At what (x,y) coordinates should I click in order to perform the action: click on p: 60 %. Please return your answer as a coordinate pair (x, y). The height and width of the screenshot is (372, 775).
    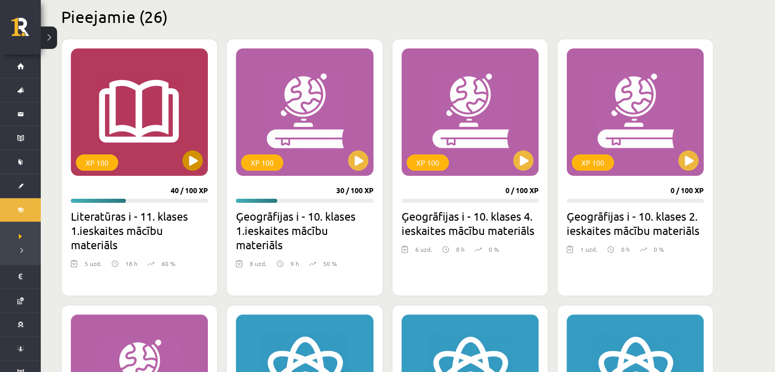
    Looking at the image, I should click on (168, 263).